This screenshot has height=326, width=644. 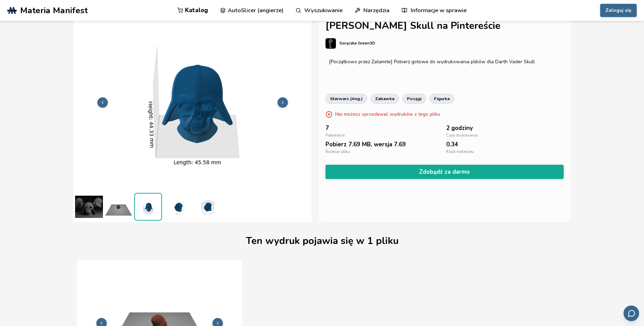 I want to click on span: 2 godziny, so click(x=459, y=128).